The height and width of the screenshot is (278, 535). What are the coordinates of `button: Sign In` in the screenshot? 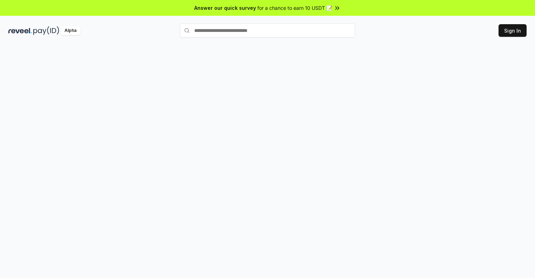 It's located at (512, 30).